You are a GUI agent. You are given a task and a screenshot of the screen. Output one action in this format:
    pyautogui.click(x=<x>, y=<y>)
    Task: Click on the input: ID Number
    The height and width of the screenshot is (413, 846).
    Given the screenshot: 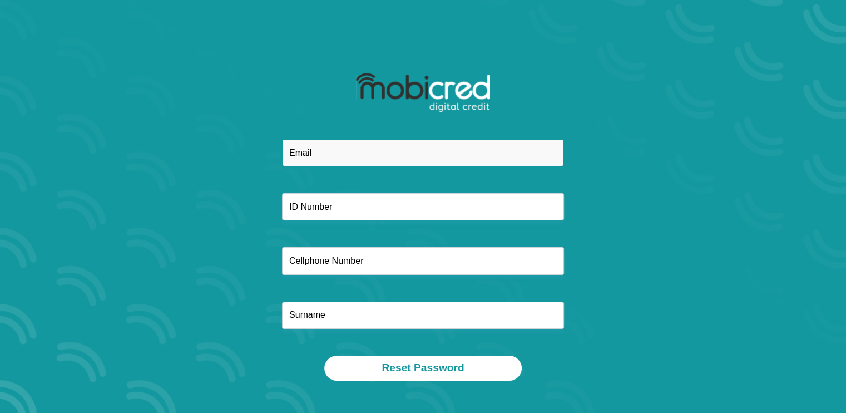 What is the action you would take?
    pyautogui.click(x=423, y=206)
    